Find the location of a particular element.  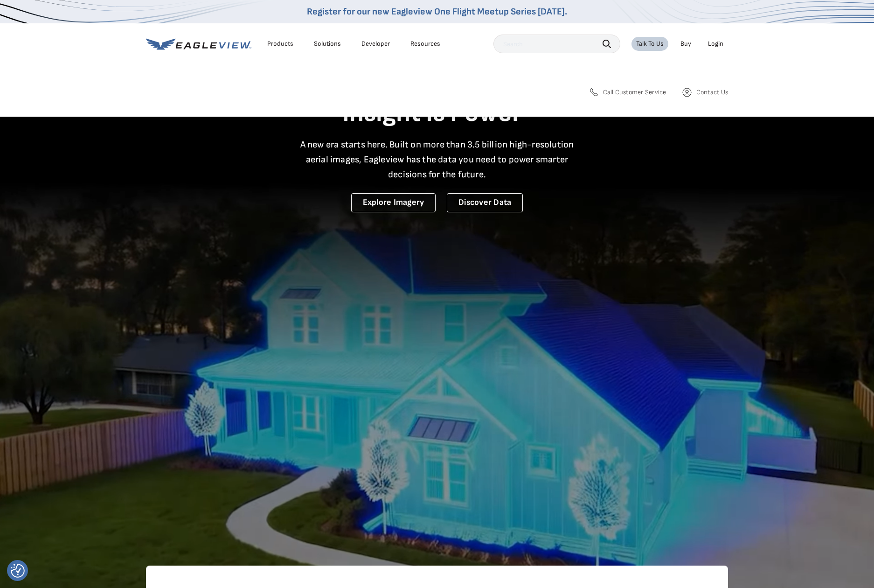

a: Contact Us is located at coordinates (705, 92).